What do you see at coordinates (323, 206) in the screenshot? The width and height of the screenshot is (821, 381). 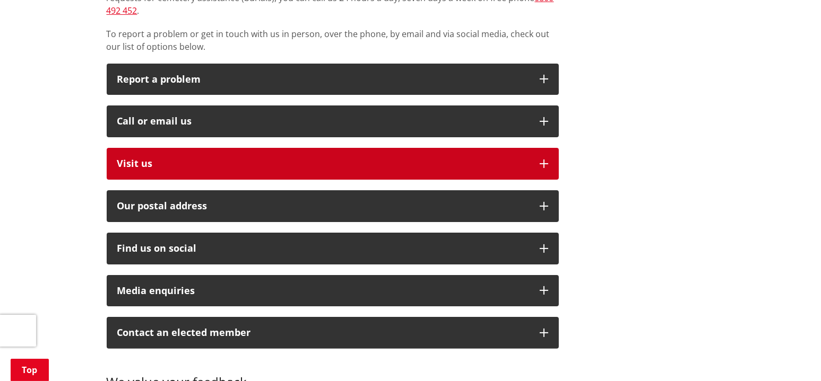 I see `h2: Our postal address` at bounding box center [323, 206].